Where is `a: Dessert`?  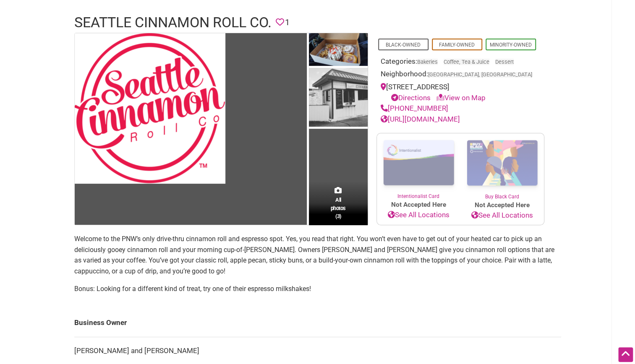 a: Dessert is located at coordinates (504, 62).